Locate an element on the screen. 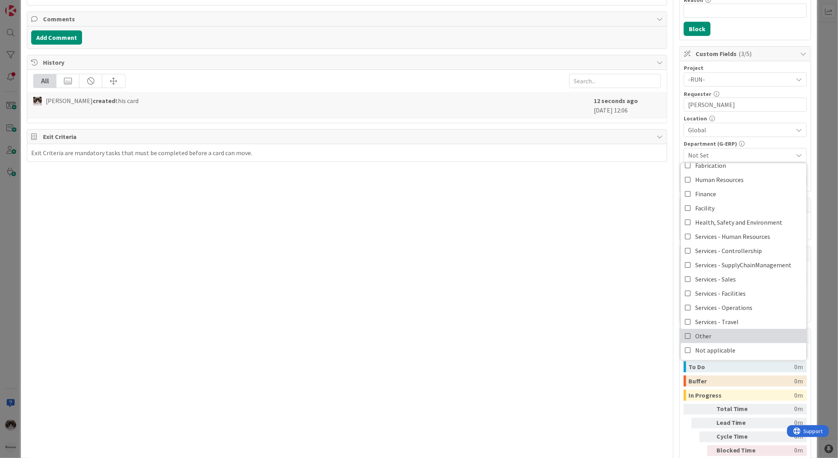 This screenshot has height=458, width=838. span: -RUN- is located at coordinates (739, 79).